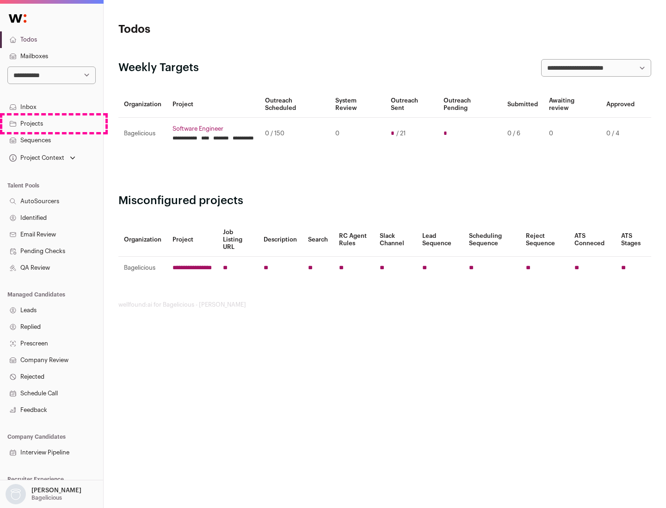 Image resolution: width=666 pixels, height=508 pixels. I want to click on th: ATS Stages, so click(633, 240).